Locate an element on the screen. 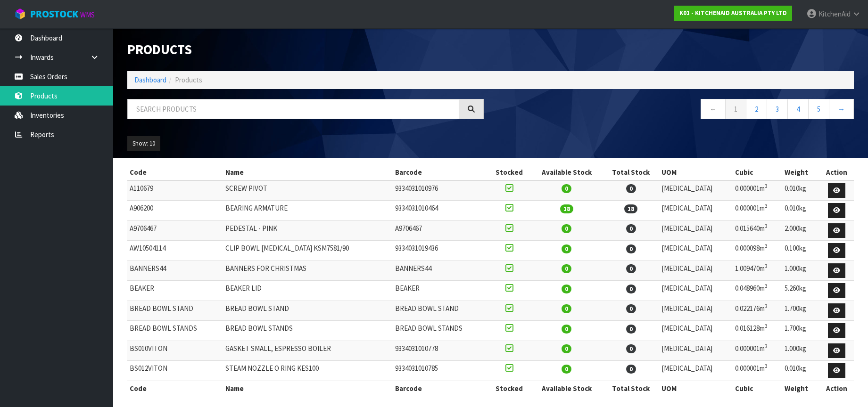 The width and height of the screenshot is (868, 407). td: 9334031010785 is located at coordinates (440, 371).